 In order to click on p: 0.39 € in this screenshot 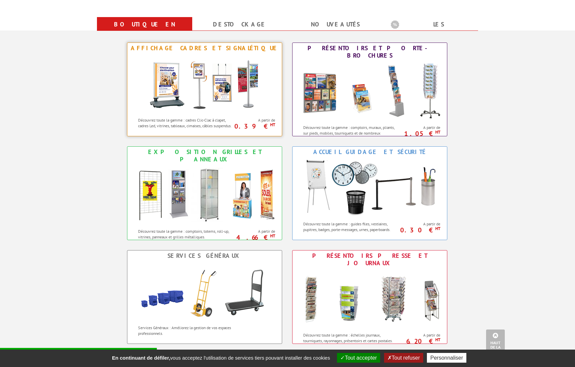, I will do `click(254, 126)`.